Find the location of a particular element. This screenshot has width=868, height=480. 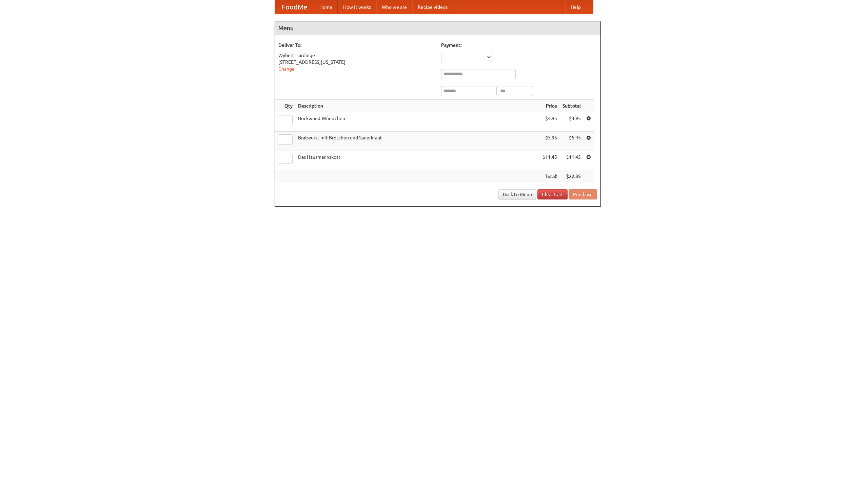

h5: Deliver To: is located at coordinates (356, 45).